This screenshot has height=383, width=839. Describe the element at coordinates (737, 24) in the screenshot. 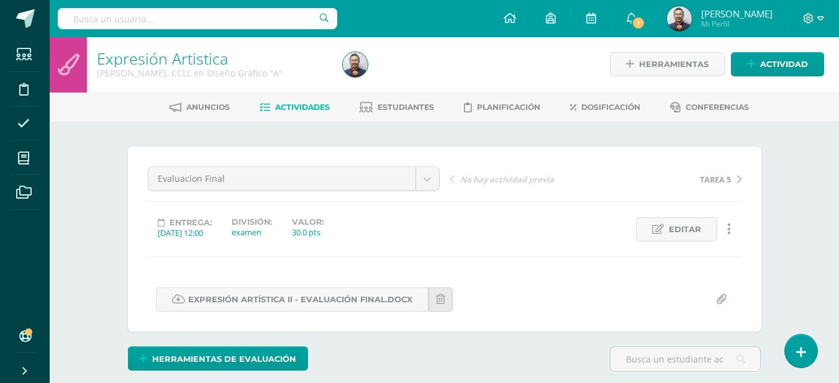

I see `span: Mi Perfil` at that location.